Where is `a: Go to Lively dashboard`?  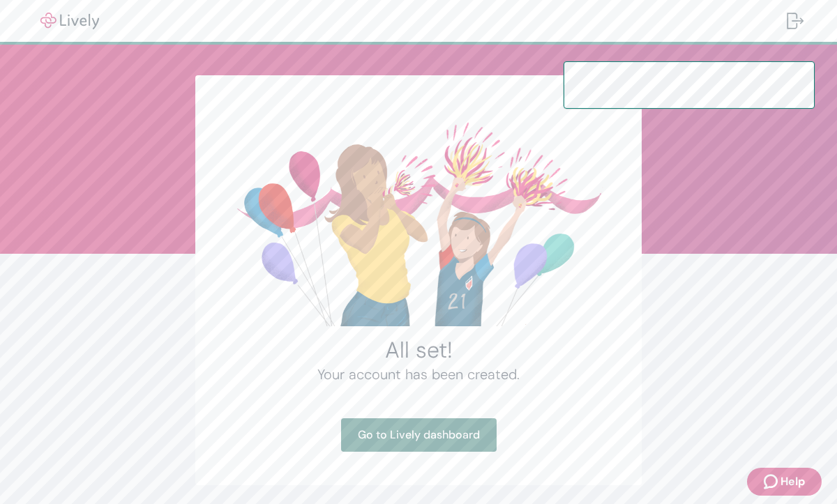 a: Go to Lively dashboard is located at coordinates (418, 435).